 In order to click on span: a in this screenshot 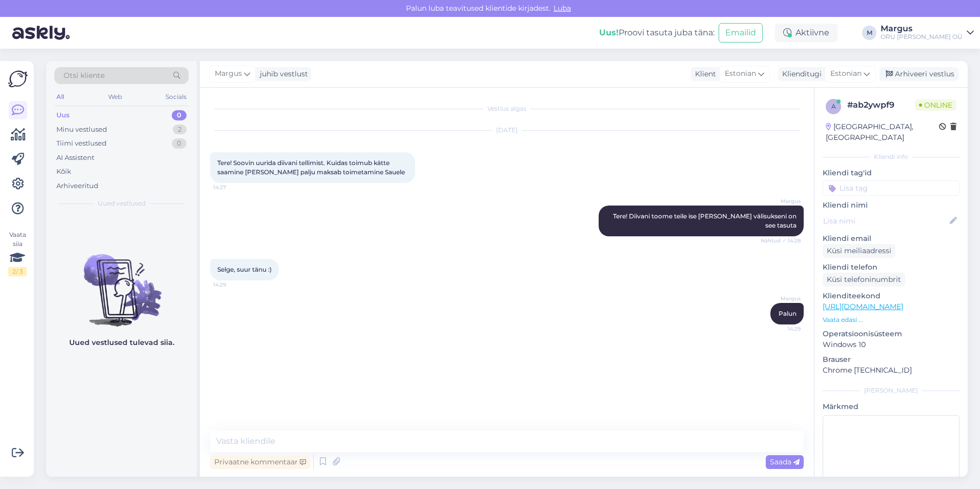, I will do `click(834, 106)`.